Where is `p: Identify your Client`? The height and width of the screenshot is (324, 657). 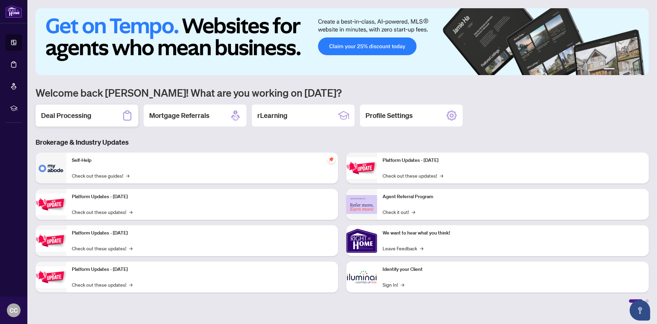 p: Identify your Client is located at coordinates (513, 269).